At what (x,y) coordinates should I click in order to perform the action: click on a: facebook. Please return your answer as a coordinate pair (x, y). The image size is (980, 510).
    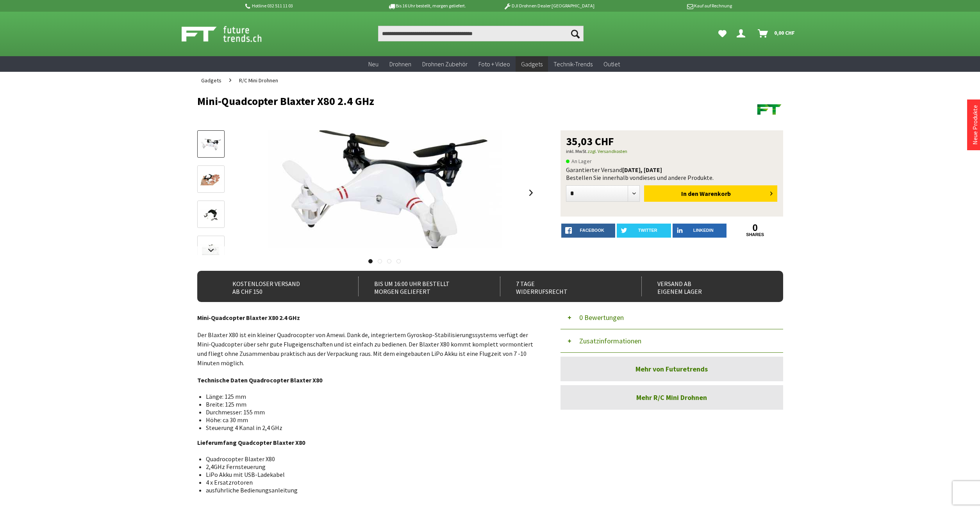
    Looking at the image, I should click on (588, 231).